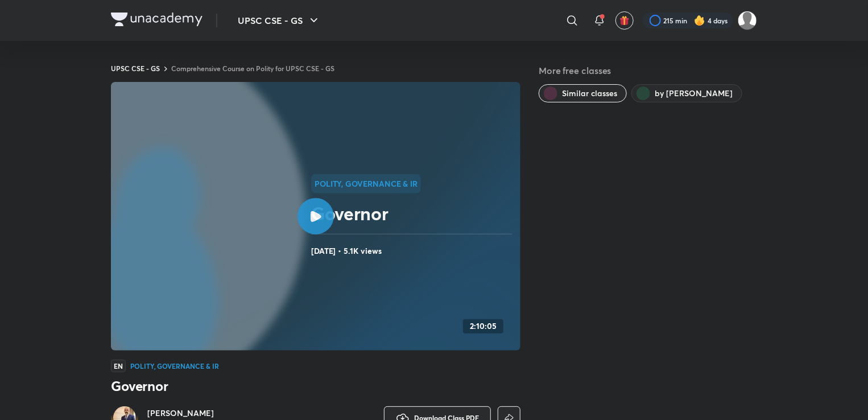  Describe the element at coordinates (280, 21) in the screenshot. I see `button: UPSC CSE - GS` at that location.